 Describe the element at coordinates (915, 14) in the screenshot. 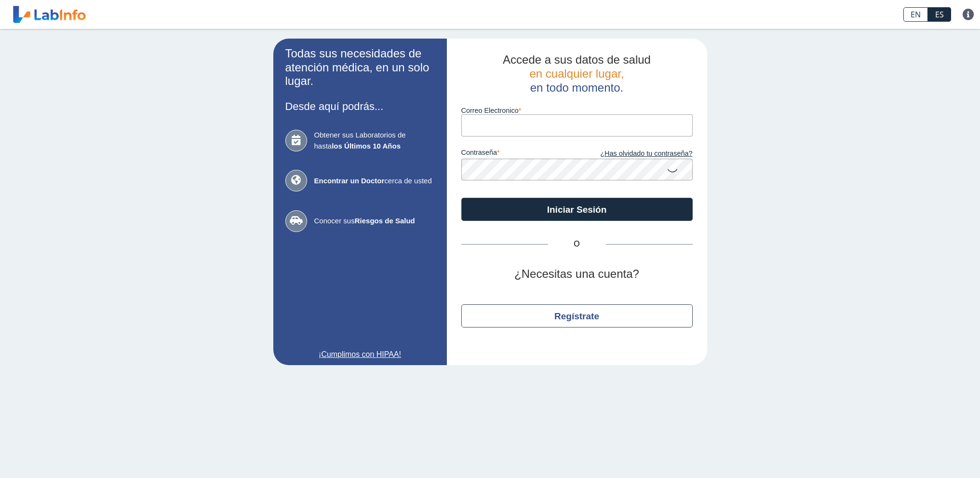

I see `a: EN` at that location.